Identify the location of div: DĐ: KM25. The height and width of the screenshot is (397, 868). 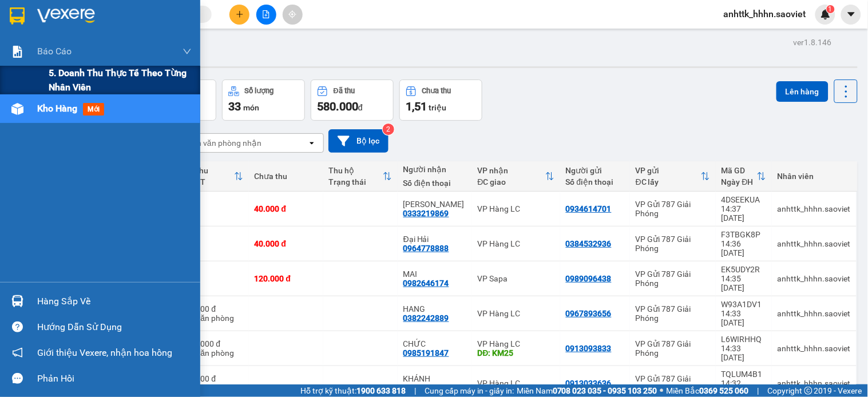
(516, 353).